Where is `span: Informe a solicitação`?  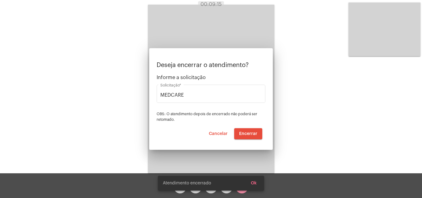
span: Informe a solicitação is located at coordinates (211, 77).